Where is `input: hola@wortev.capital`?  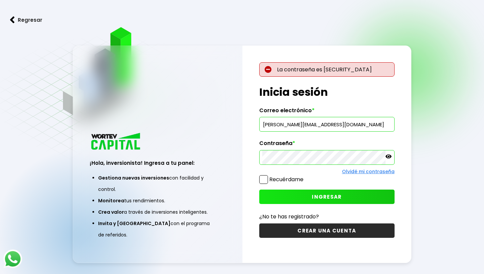
input: hola@wortev.capital is located at coordinates (327, 124).